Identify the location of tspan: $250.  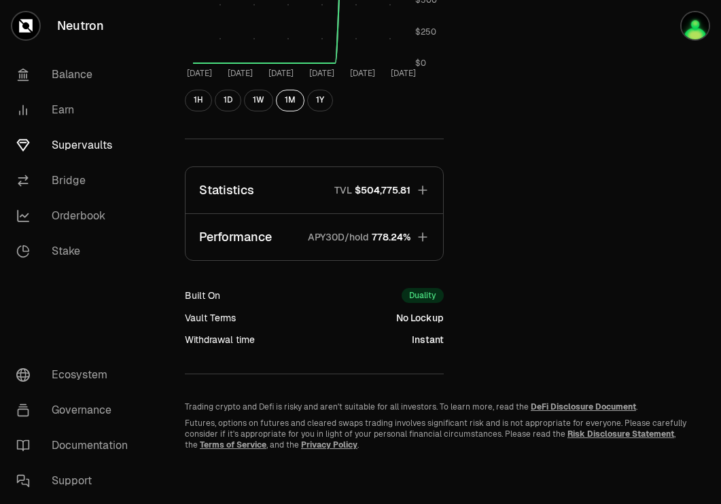
(425, 32).